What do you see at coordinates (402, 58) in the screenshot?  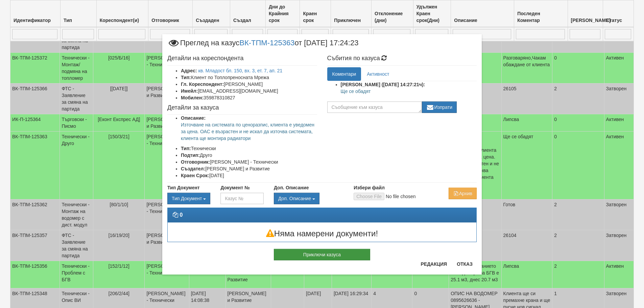 I see `h4: Събития по казуса` at bounding box center [402, 58].